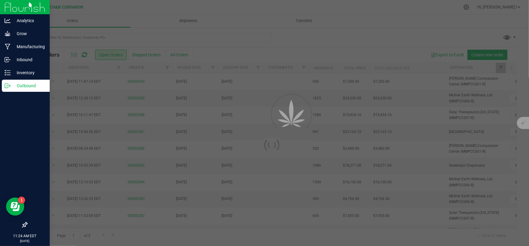 This screenshot has width=529, height=246. What do you see at coordinates (29, 21) in the screenshot?
I see `p: Analytics` at bounding box center [29, 21].